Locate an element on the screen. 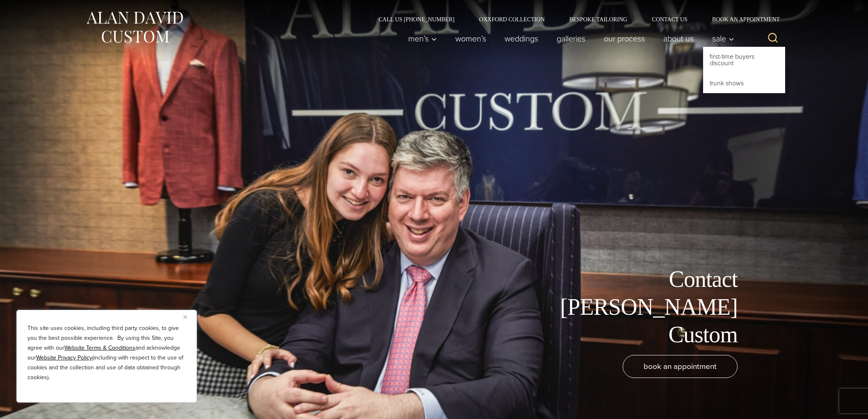 The height and width of the screenshot is (419, 868). a: Book an Appointment is located at coordinates (741, 19).